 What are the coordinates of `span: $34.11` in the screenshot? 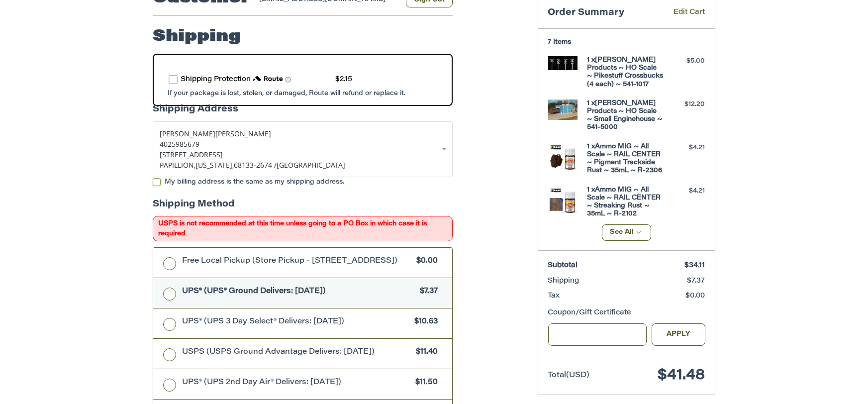 It's located at (694, 266).